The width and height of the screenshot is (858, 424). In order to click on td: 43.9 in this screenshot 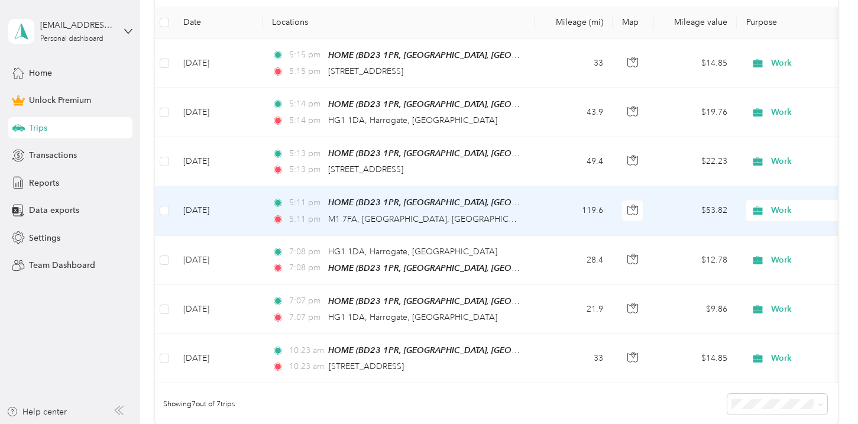, I will do `click(574, 112)`.